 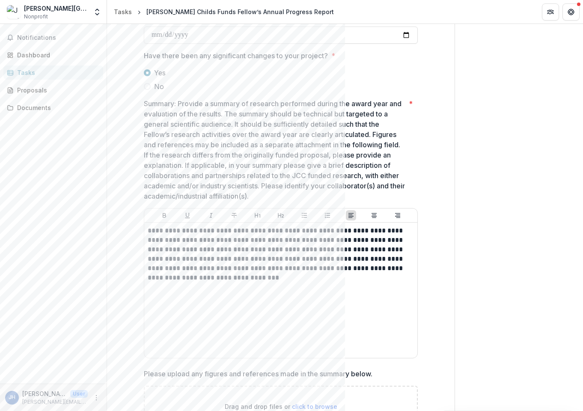 What do you see at coordinates (258, 374) in the screenshot?
I see `p: Please upload any figures and references made in the summary below.` at bounding box center [258, 374].